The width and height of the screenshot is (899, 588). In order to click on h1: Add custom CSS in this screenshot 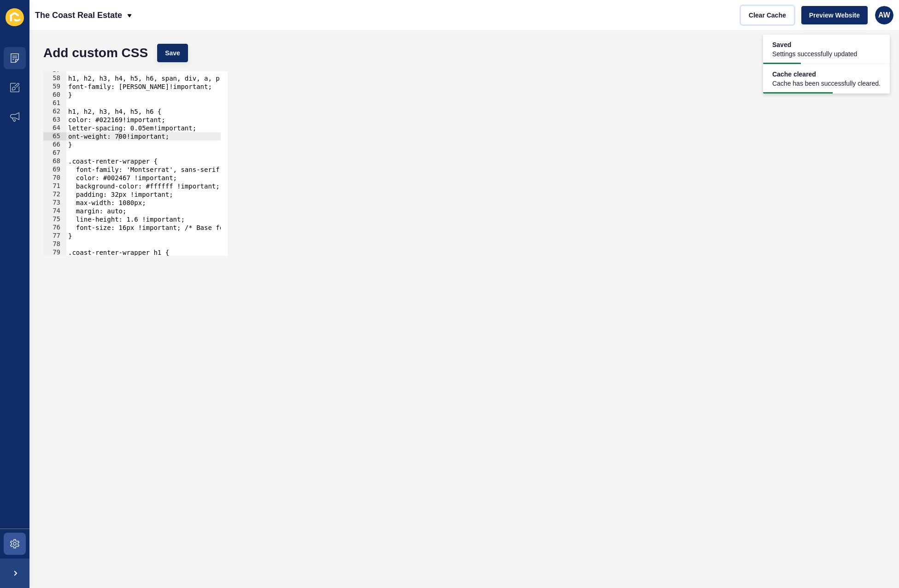, I will do `click(95, 53)`.